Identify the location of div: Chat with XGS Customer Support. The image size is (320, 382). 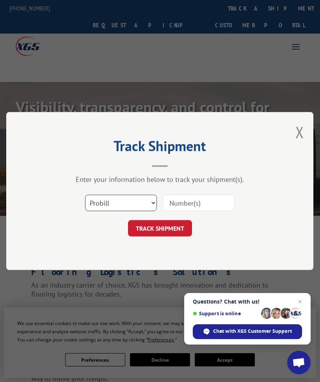
(247, 331).